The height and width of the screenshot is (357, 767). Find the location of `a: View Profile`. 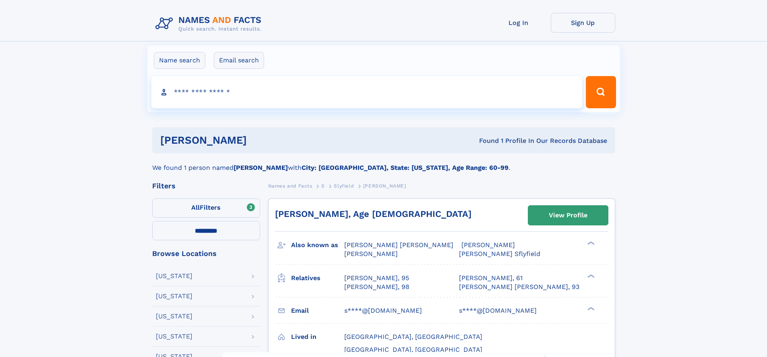

a: View Profile is located at coordinates (568, 215).